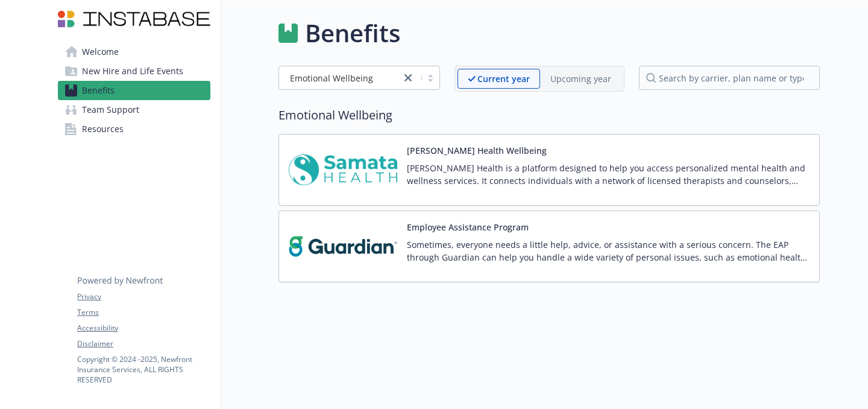 This screenshot has height=409, width=868. I want to click on img: Samata Health carrier logo, so click(343, 170).